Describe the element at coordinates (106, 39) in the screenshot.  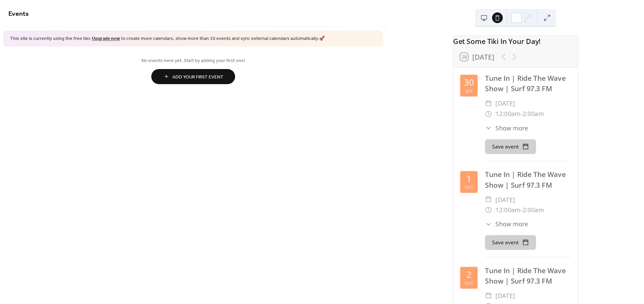
I see `a: Upgrade now` at that location.